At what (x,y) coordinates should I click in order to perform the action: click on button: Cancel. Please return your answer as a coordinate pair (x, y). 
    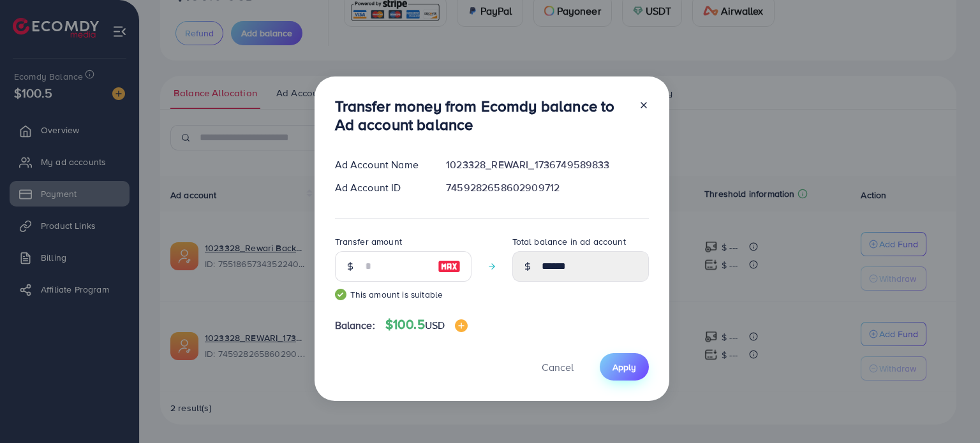
    Looking at the image, I should click on (557, 366).